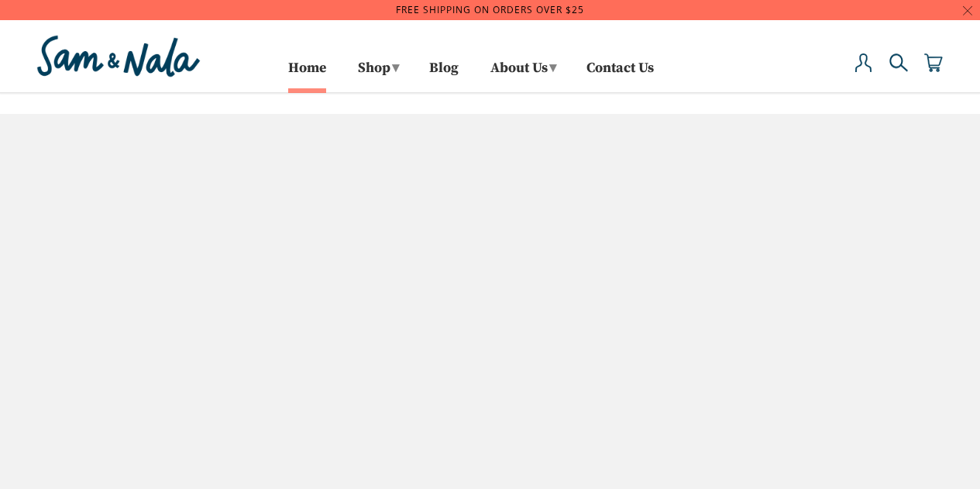 This screenshot has width=980, height=489. What do you see at coordinates (620, 76) in the screenshot?
I see `a: Contact Us` at bounding box center [620, 76].